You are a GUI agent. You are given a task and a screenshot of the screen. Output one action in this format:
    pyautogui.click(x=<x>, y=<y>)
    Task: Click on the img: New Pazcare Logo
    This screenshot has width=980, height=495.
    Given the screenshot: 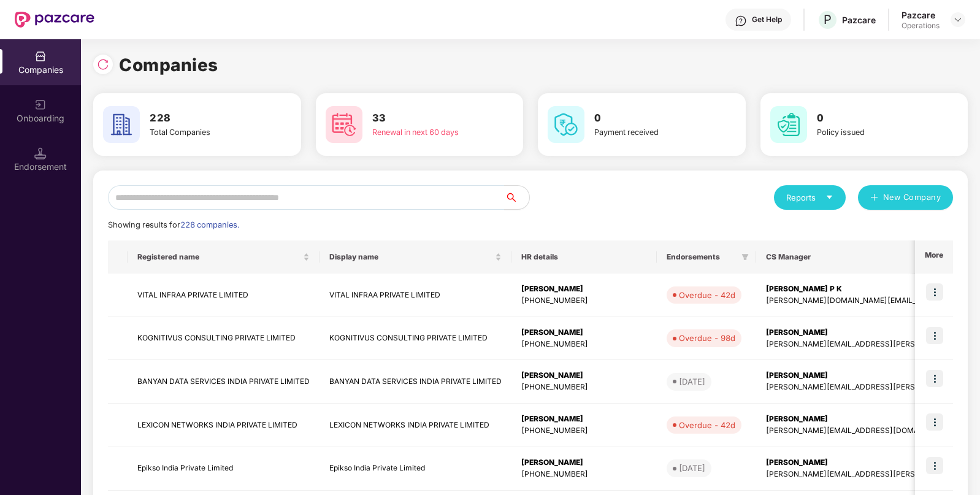 What is the action you would take?
    pyautogui.click(x=55, y=19)
    